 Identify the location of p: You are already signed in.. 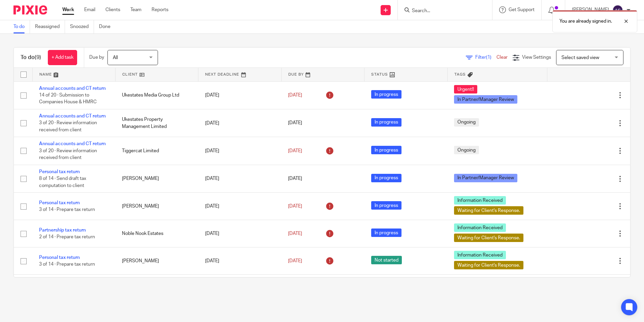
(586, 21).